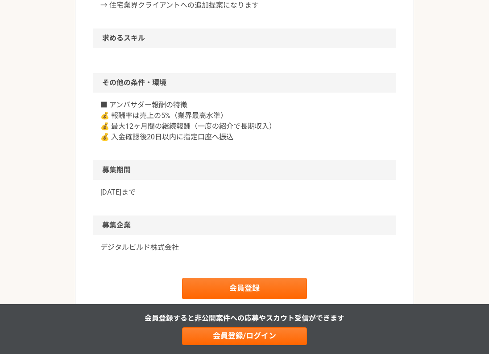  I want to click on p: ■ アンバサダー報酬の特徴 💰 報酬率は売上の5%（業界最高水準） 💰 最大12ヶ月間の継続報酬（一度の紹介で長期収入） 💰 入金確認後20日以内に指定口座へ振込, so click(244, 121).